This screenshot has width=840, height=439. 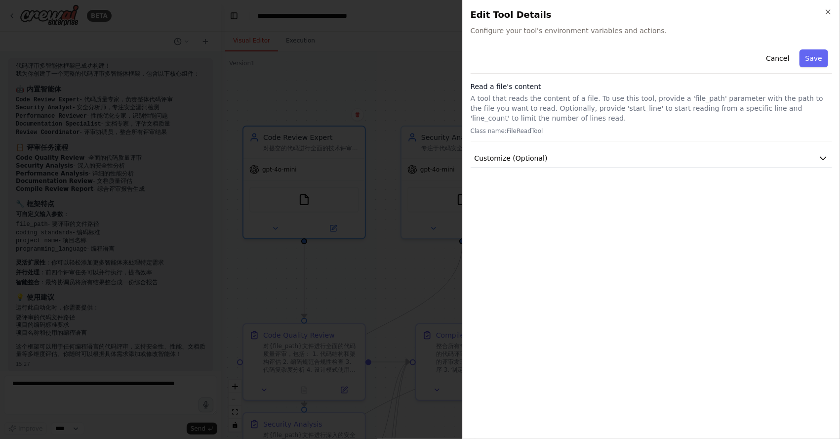 What do you see at coordinates (651, 158) in the screenshot?
I see `button: Customize (Optional)` at bounding box center [651, 158].